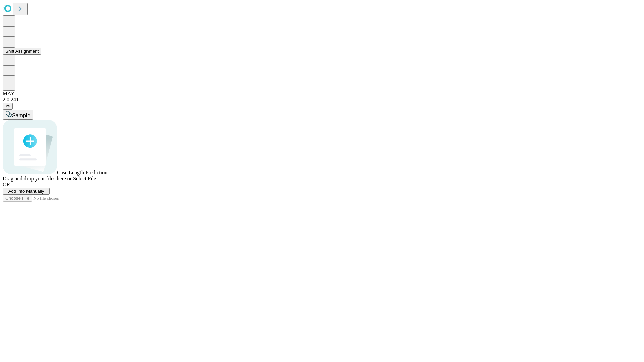  Describe the element at coordinates (6, 184) in the screenshot. I see `span: OR` at that location.